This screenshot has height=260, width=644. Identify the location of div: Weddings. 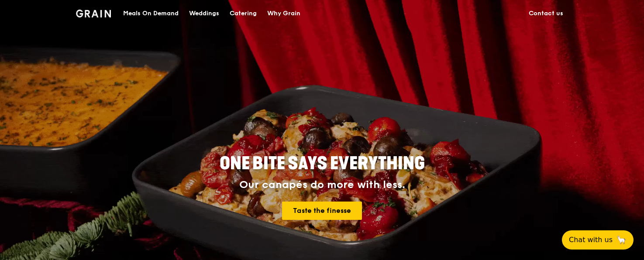
(204, 13).